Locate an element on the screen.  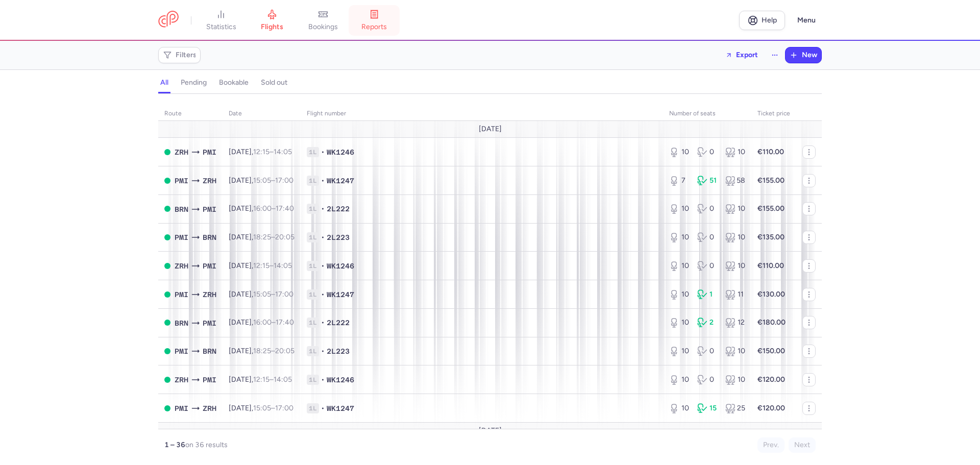
strong: €110.00 is located at coordinates (771, 266).